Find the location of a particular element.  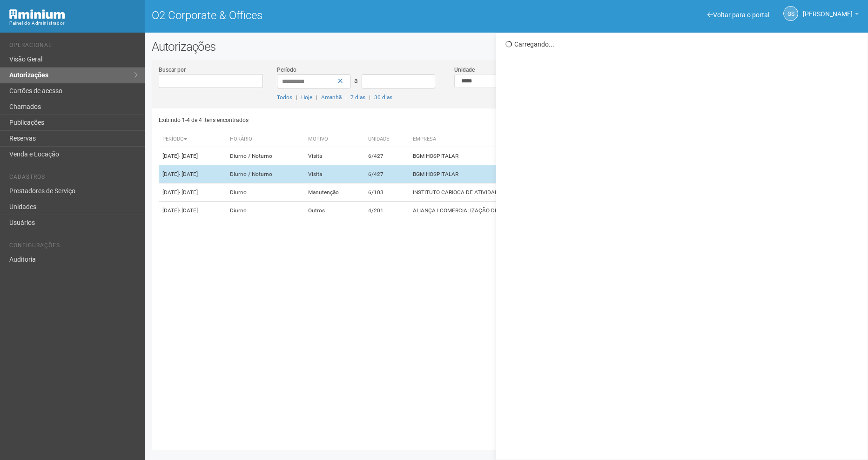

td: INSTITUTO CARIOCA DE ATIVIDADES is located at coordinates (533, 192).